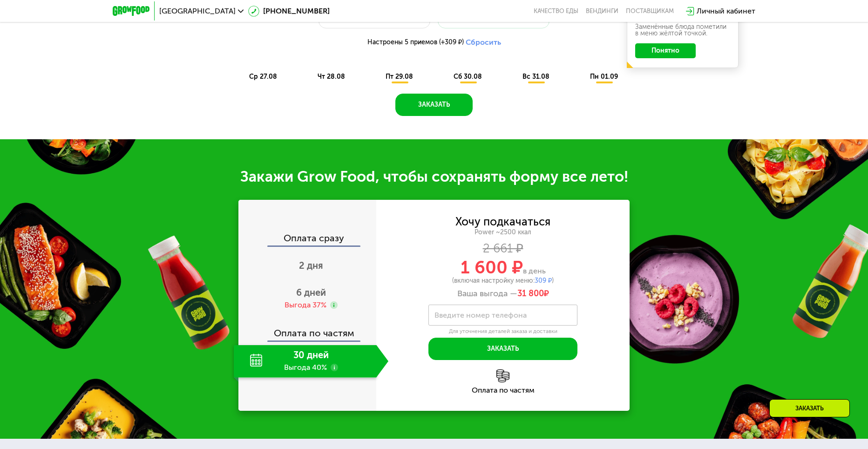  What do you see at coordinates (263, 77) in the screenshot?
I see `span: ср 27.08` at bounding box center [263, 77].